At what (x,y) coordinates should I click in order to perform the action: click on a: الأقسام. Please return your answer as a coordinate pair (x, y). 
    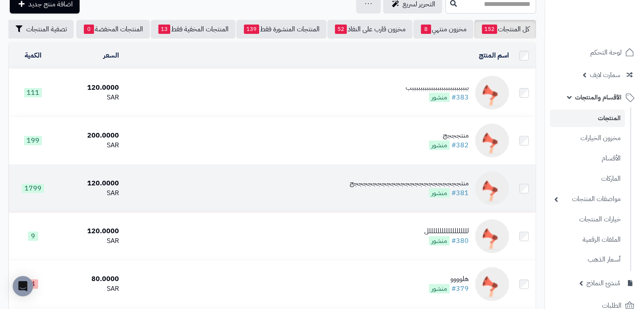
    Looking at the image, I should click on (587, 159).